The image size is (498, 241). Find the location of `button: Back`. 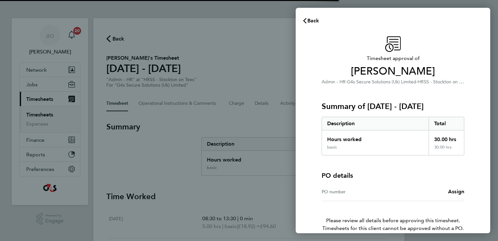

button: Back is located at coordinates (310, 21).